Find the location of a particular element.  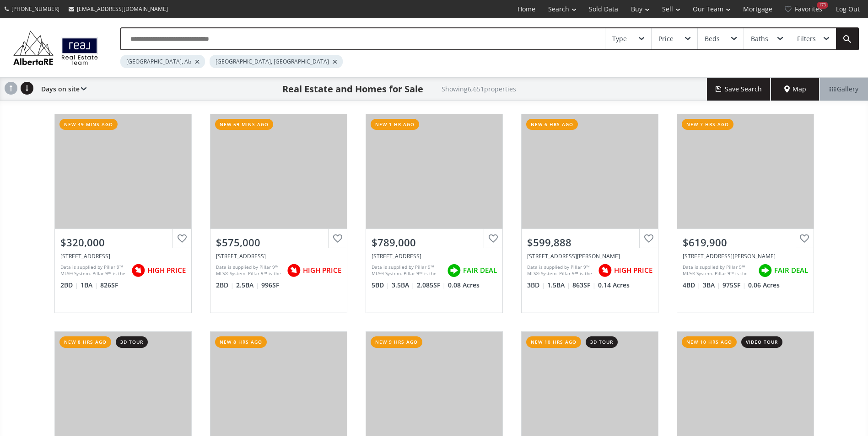

div: $599,888 is located at coordinates (589, 243).